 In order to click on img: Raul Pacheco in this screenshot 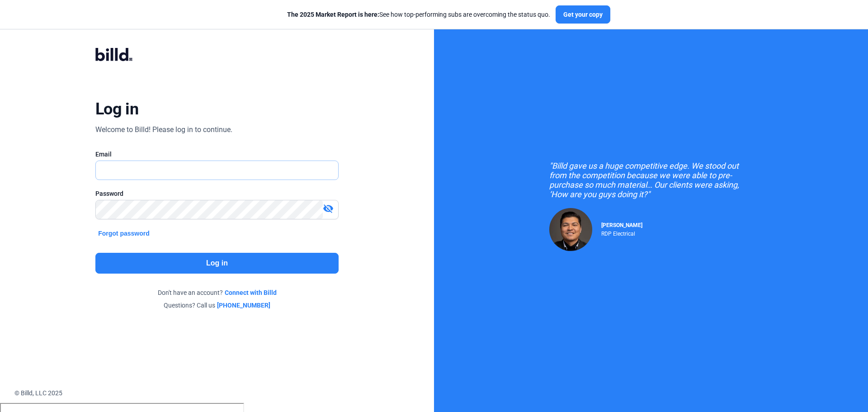, I will do `click(571, 229)`.